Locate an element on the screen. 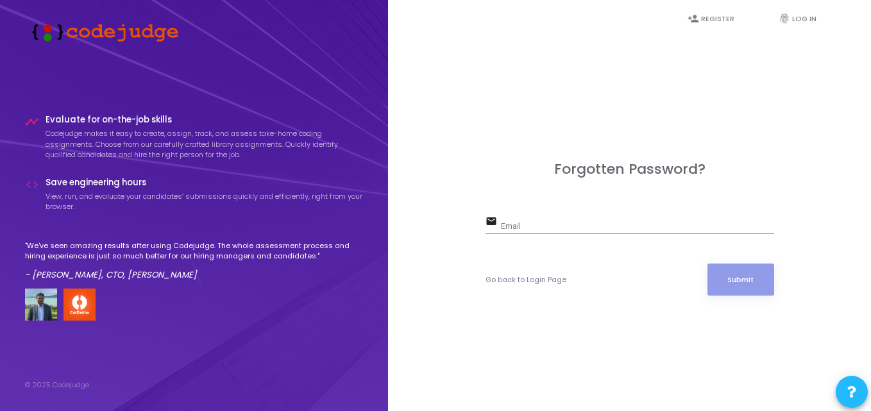  i: timeline is located at coordinates (32, 122).